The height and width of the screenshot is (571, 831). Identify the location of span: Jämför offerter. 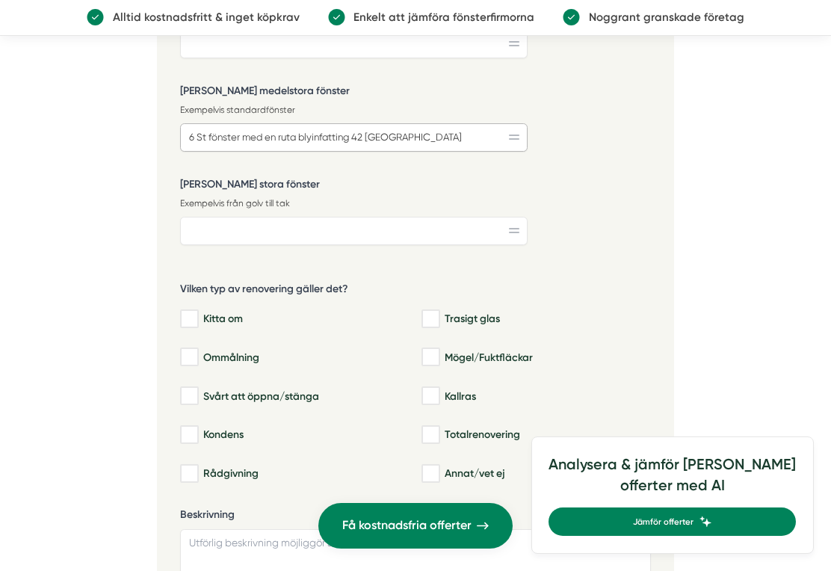
(663, 522).